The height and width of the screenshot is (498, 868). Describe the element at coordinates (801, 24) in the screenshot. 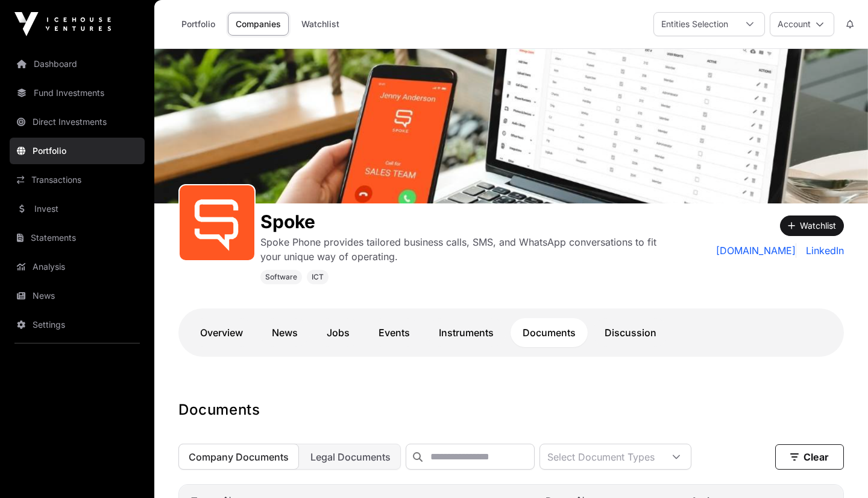

I see `button: Account` at that location.